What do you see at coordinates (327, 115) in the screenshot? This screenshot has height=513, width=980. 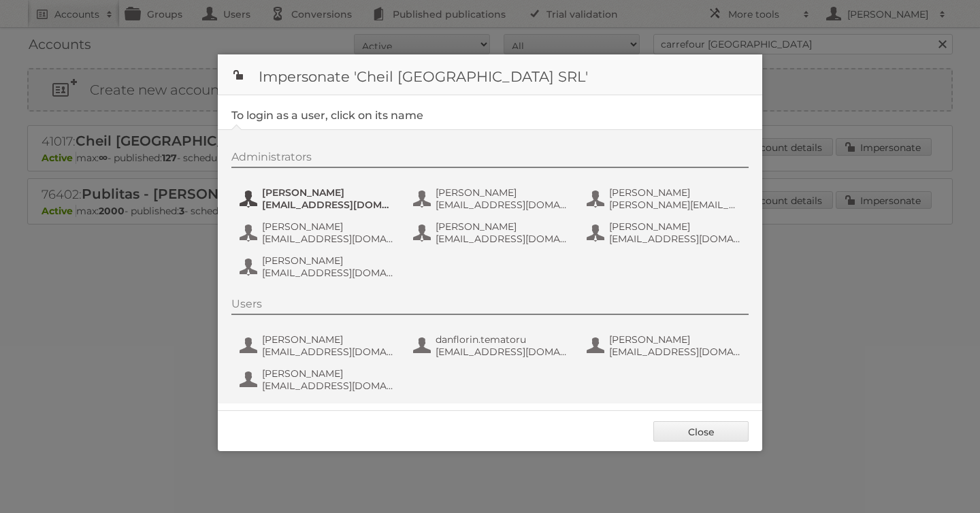 I see `legend: To login as a user, click on its name` at bounding box center [327, 115].